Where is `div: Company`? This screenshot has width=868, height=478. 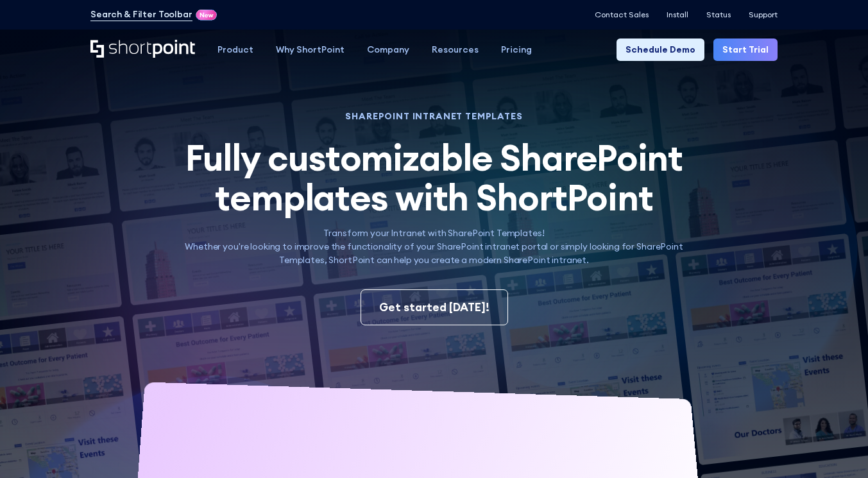
div: Company is located at coordinates (388, 49).